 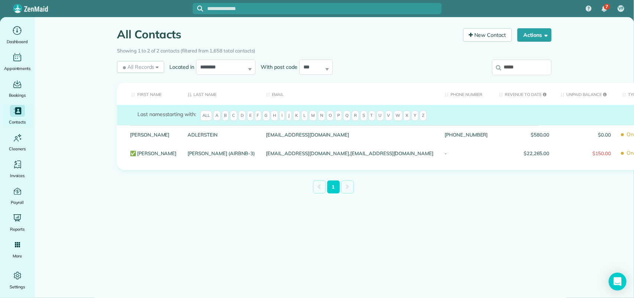 What do you see at coordinates (335, 49) in the screenshot?
I see `div: Showing 1 to 2 of 2 contacts (filtered from 1,658 total contacts)` at bounding box center [335, 49].